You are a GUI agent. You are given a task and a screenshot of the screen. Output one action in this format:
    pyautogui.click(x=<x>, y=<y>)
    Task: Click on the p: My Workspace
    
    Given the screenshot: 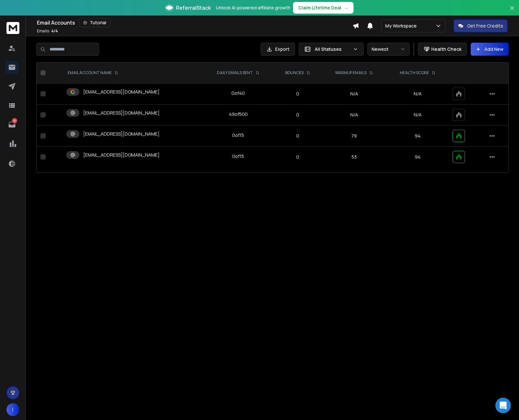 What is the action you would take?
    pyautogui.click(x=402, y=26)
    